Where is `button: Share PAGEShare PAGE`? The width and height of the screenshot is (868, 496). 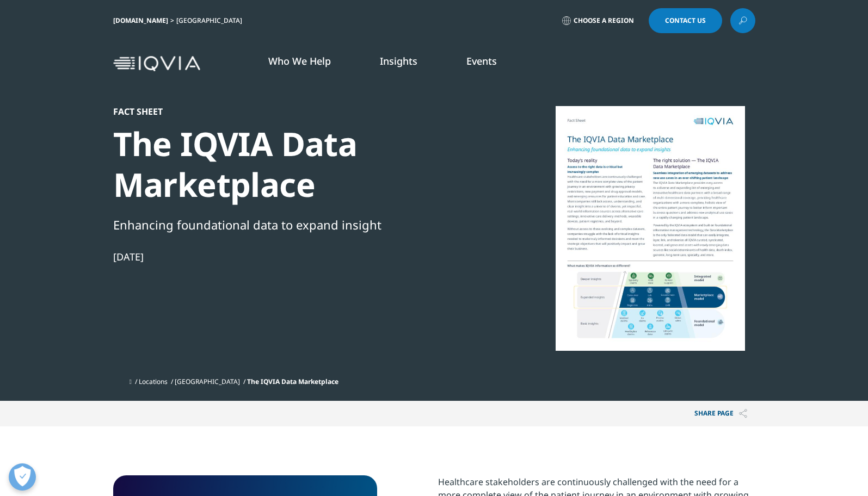 button: Share PAGEShare PAGE is located at coordinates (721, 413).